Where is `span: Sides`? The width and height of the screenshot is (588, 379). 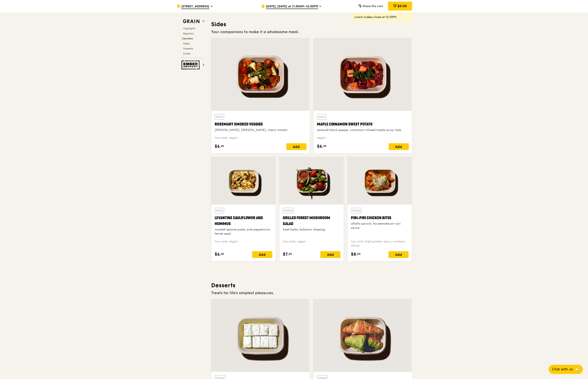 span: Sides is located at coordinates (187, 43).